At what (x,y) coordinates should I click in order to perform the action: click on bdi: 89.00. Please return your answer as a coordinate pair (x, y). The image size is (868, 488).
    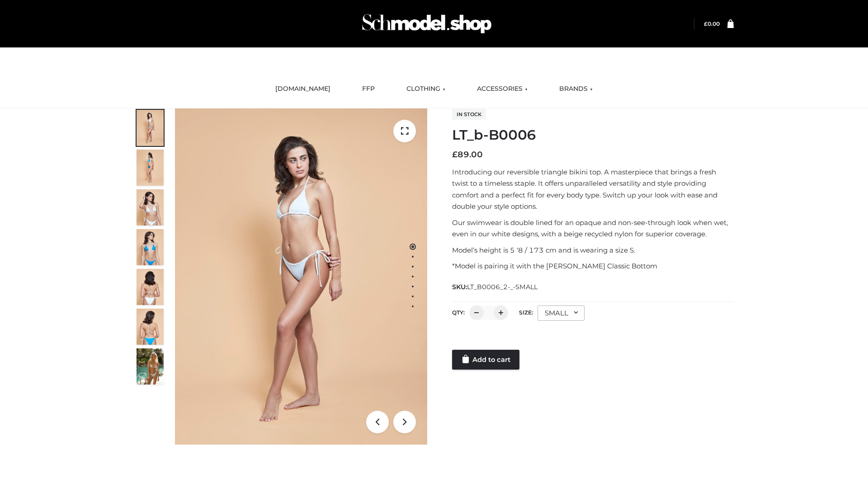
    Looking at the image, I should click on (467, 154).